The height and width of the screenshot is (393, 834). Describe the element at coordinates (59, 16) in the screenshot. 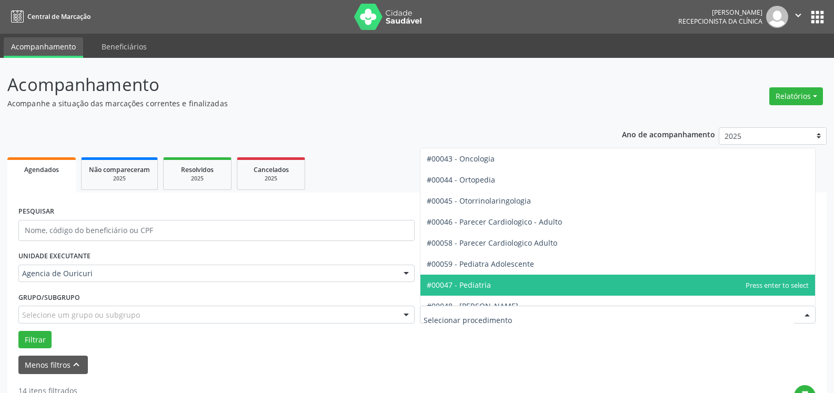

I see `span: Central de Marcação` at that location.